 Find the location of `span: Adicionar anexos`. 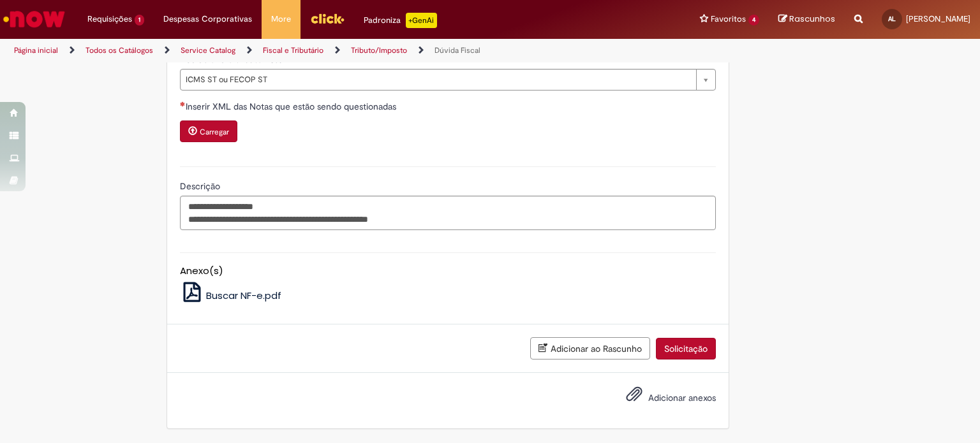

span: Adicionar anexos is located at coordinates (682, 399).